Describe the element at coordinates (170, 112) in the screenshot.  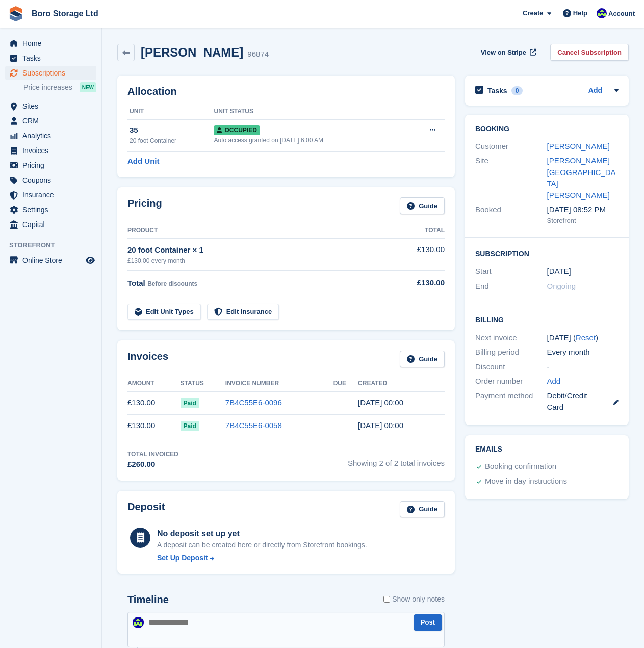
I see `th: Unit` at that location.